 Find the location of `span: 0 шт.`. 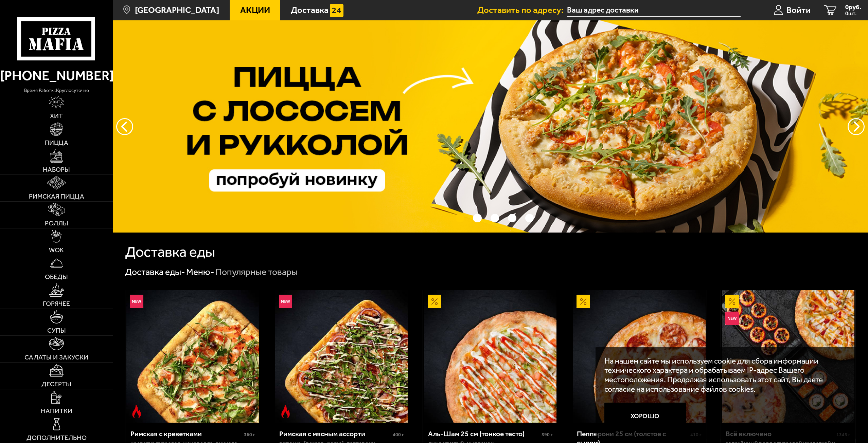

span: 0 шт. is located at coordinates (854, 14).